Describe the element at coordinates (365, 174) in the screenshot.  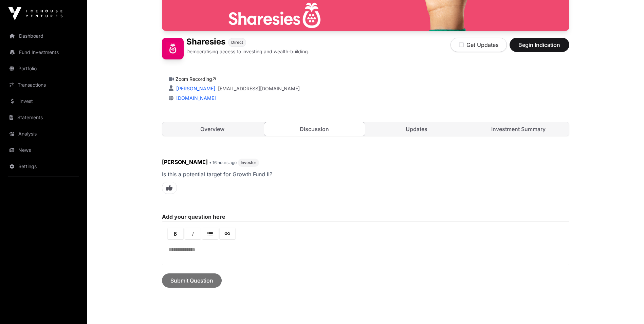
I see `p: Is this a potential target for Growth Fund II?` at that location.